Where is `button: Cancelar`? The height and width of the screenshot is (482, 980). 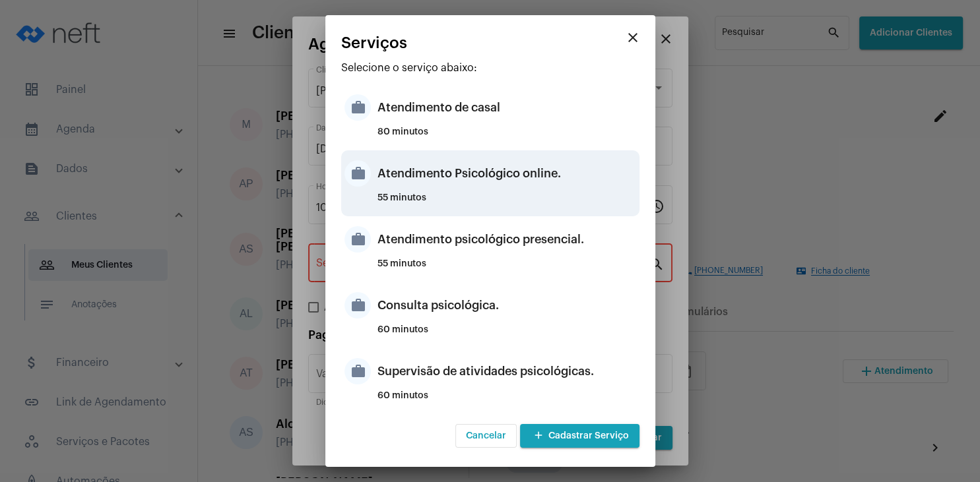
button: Cancelar is located at coordinates (485, 436).